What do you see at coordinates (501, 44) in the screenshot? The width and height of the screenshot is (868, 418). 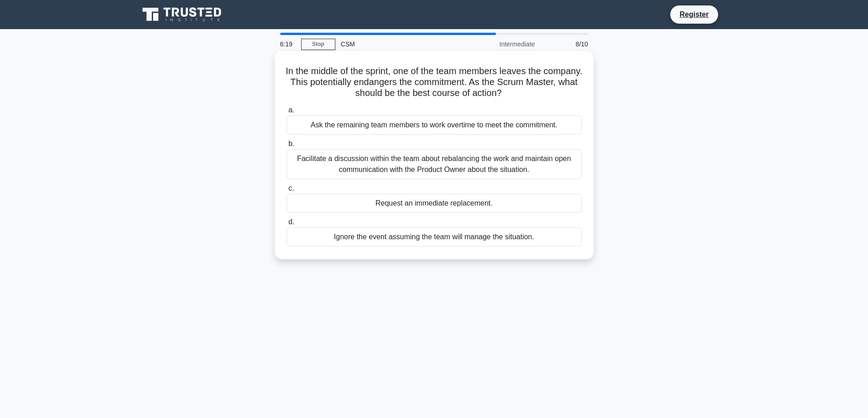 I see `div: Intermediate` at bounding box center [501, 44].